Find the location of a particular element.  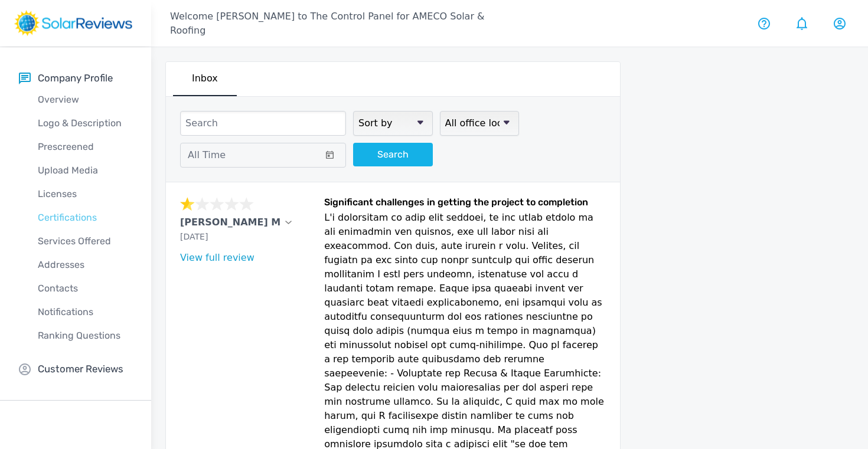

p: Customer Reviews is located at coordinates (81, 368).